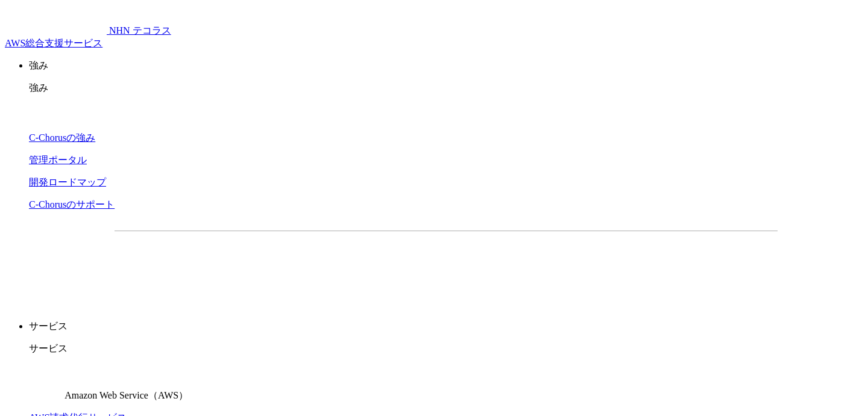 This screenshot has height=416, width=868. I want to click on a: C-Chorusの強み, so click(62, 138).